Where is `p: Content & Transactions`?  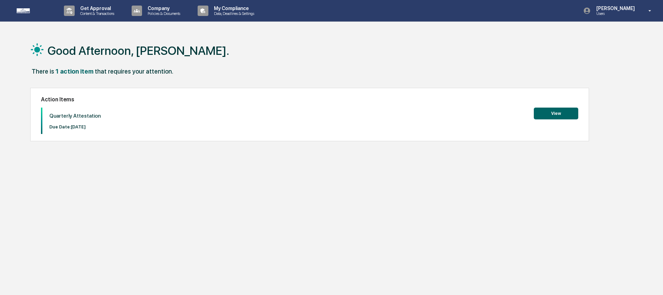 p: Content & Transactions is located at coordinates (96, 14).